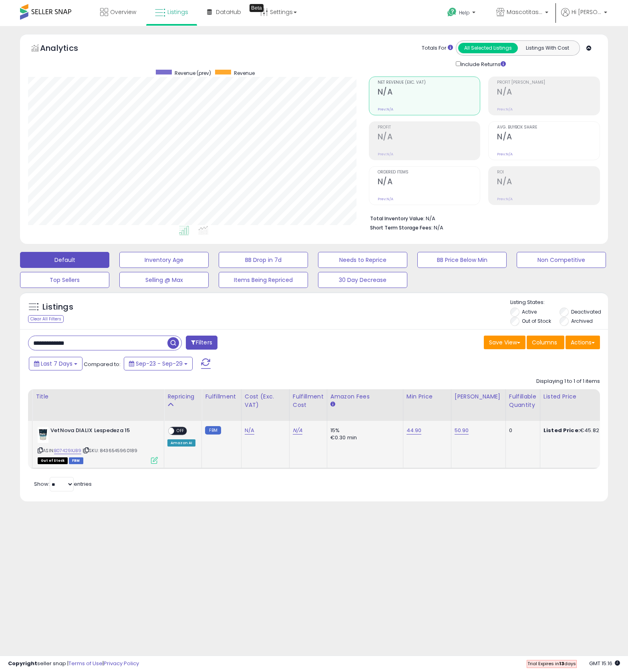 This screenshot has width=628, height=672. Describe the element at coordinates (401, 228) in the screenshot. I see `b: Short Term Storage Fees:` at that location.